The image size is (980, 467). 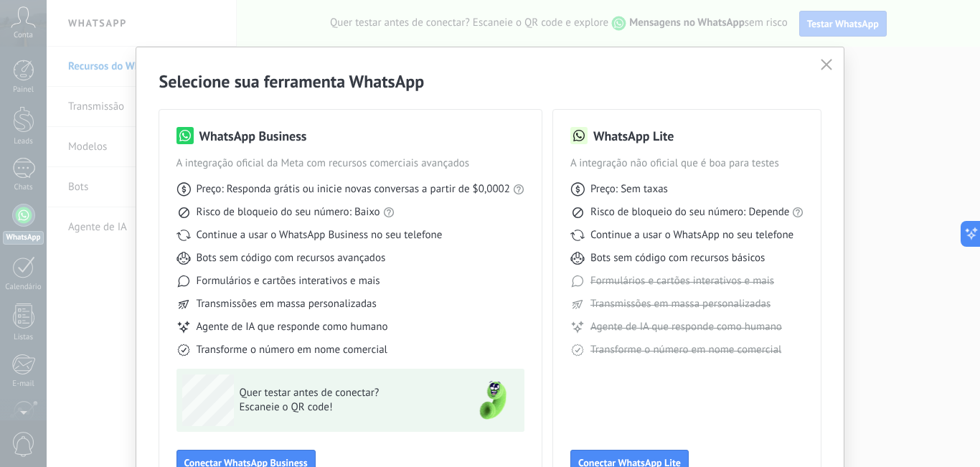 What do you see at coordinates (690, 212) in the screenshot?
I see `span: Risco de bloqueio do seu número: Depende` at bounding box center [690, 212].